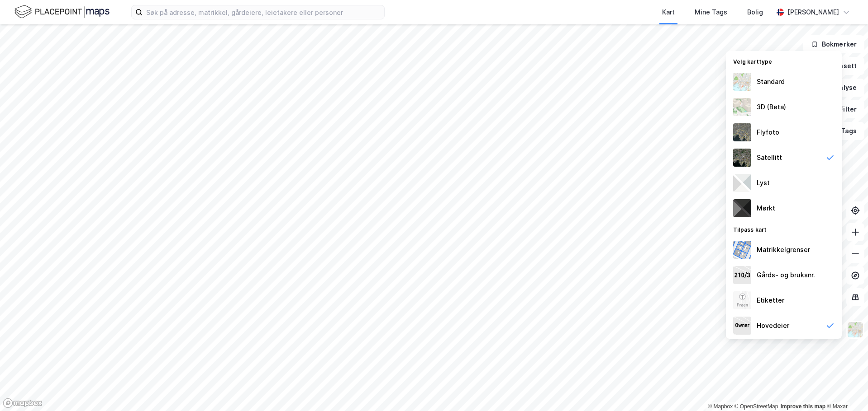  I want to click on img: cadastreBorders.cfe08de4b5ddd52a10de.jpeg, so click(742, 250).